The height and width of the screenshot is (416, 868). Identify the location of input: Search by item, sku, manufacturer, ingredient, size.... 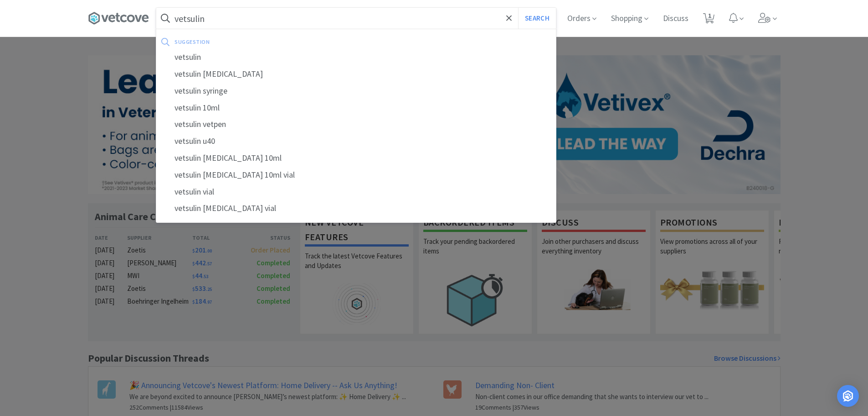
(356, 18).